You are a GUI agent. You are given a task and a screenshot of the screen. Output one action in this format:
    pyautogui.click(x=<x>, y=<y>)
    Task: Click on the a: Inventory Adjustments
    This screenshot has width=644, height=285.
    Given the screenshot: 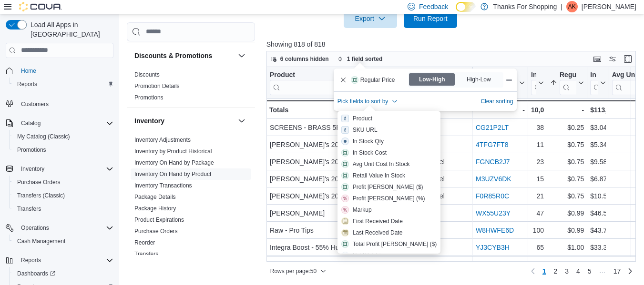 What is the action you would take?
    pyautogui.click(x=163, y=140)
    